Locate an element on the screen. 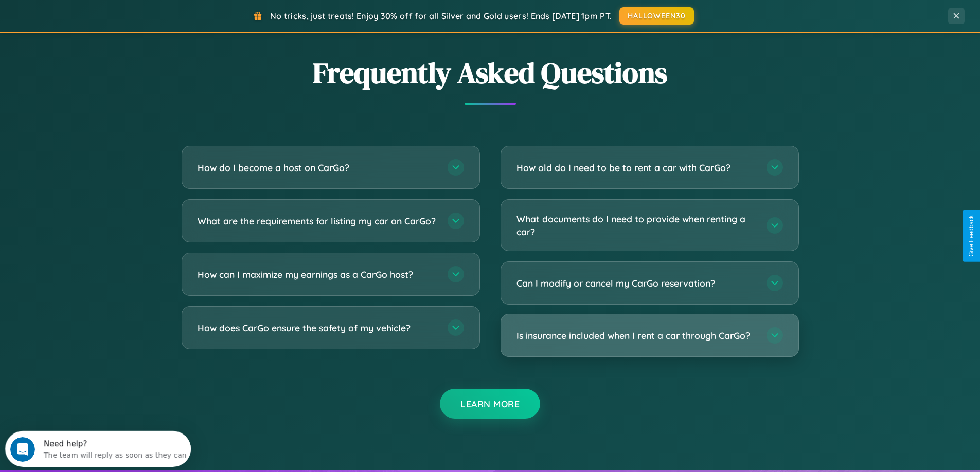 The width and height of the screenshot is (980, 472). h3: How does CarGo ensure the safety of my vehicle? is located at coordinates (318, 328).